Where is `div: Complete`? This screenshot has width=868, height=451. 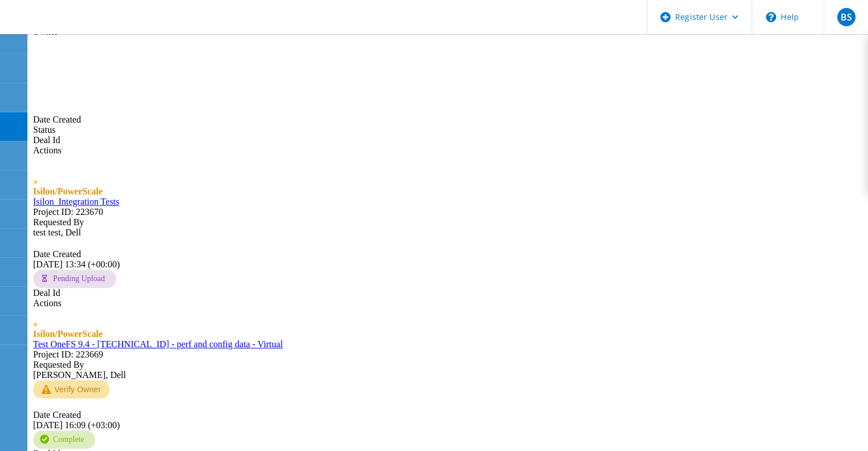
div: Complete is located at coordinates (63, 440).